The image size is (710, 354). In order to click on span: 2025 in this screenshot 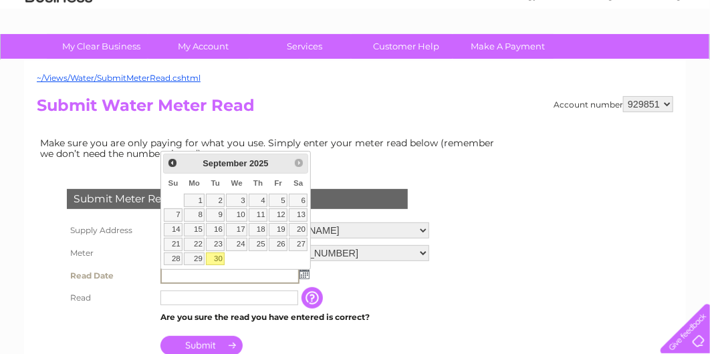, I will do `click(259, 163)`.